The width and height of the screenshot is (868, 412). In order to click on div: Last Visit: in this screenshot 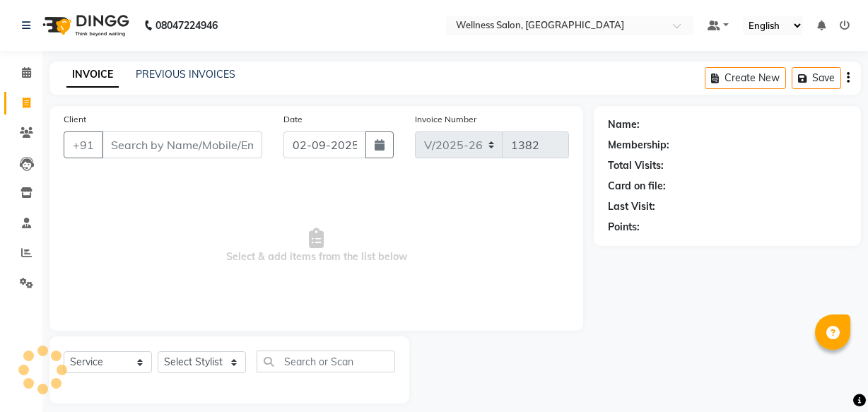, I will do `click(631, 207)`.